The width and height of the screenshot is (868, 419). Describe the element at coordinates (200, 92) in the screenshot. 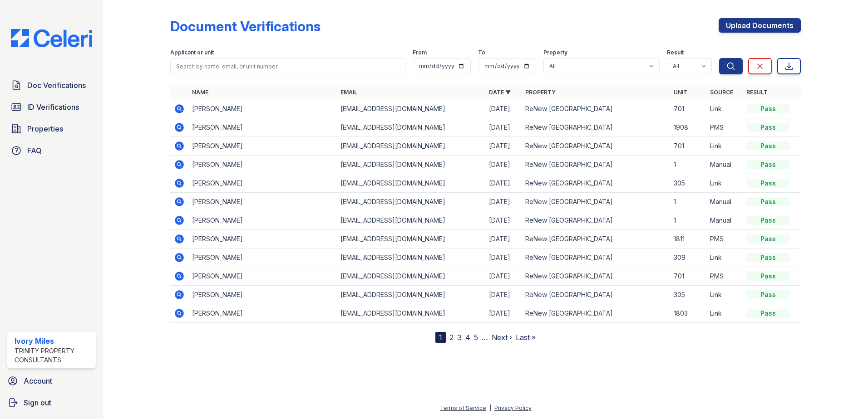

I see `a: Name` at that location.